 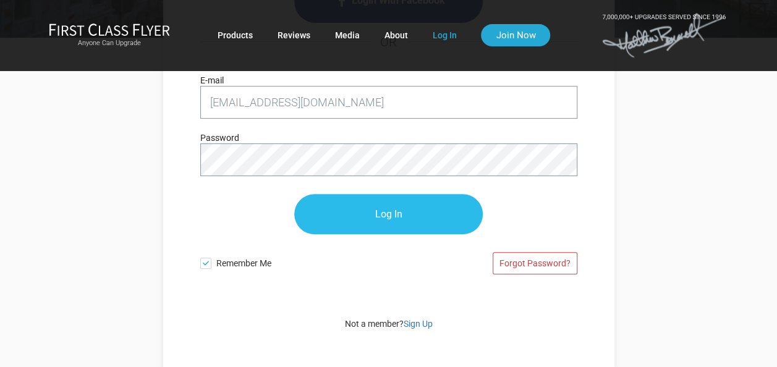 What do you see at coordinates (388, 214) in the screenshot?
I see `input: Log In` at bounding box center [388, 214].